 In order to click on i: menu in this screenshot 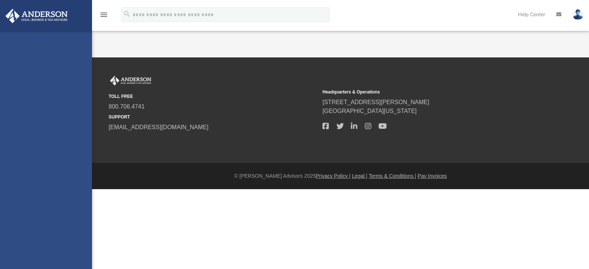, I will do `click(104, 15)`.